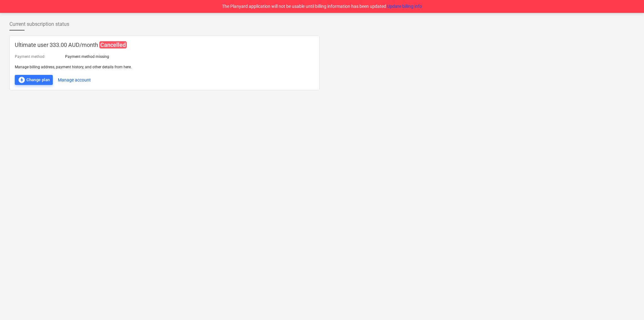 This screenshot has height=320, width=644. Describe the element at coordinates (629, 305) in the screenshot. I see `div: Chat Widget` at that location.